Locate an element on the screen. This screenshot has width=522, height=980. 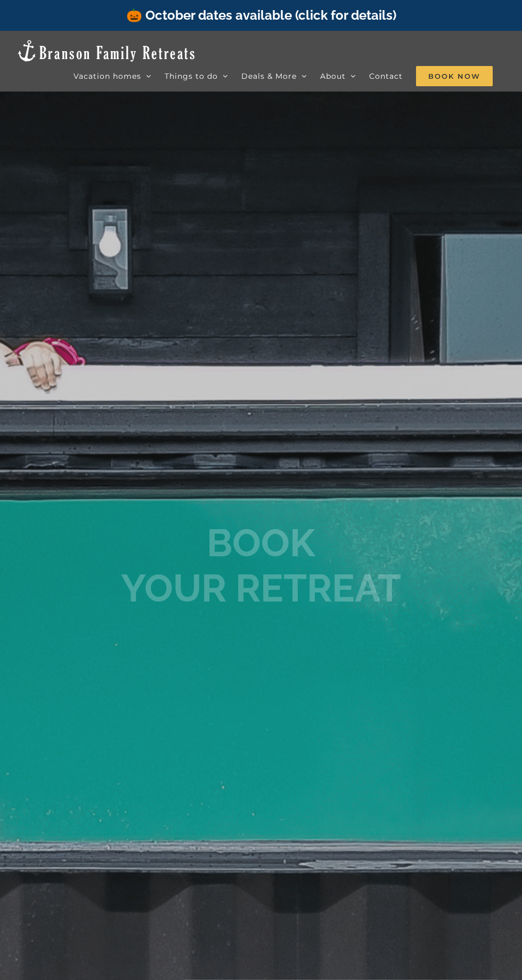
img: Branson Family Retreats Logo is located at coordinates (106, 51).